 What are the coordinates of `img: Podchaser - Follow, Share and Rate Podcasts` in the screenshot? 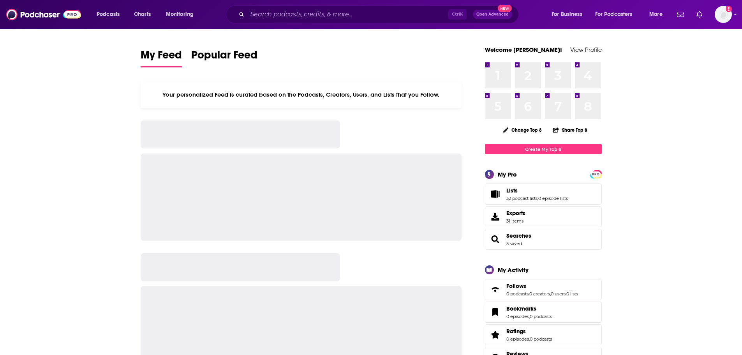 It's located at (44, 14).